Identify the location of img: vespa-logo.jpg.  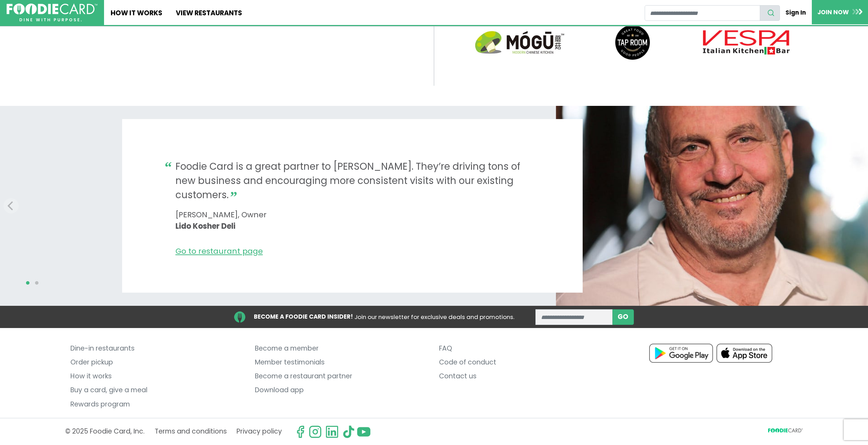
(746, 42).